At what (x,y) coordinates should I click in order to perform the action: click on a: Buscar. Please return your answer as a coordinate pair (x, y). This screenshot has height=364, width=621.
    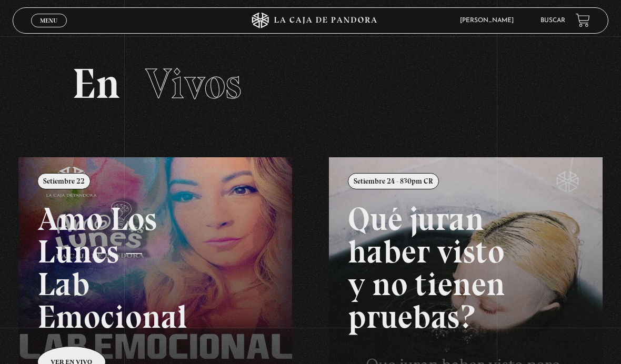
    Looking at the image, I should click on (552, 21).